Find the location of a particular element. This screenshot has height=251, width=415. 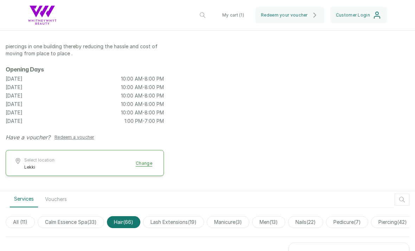

button: Select locationLekkiChange is located at coordinates (85, 164).